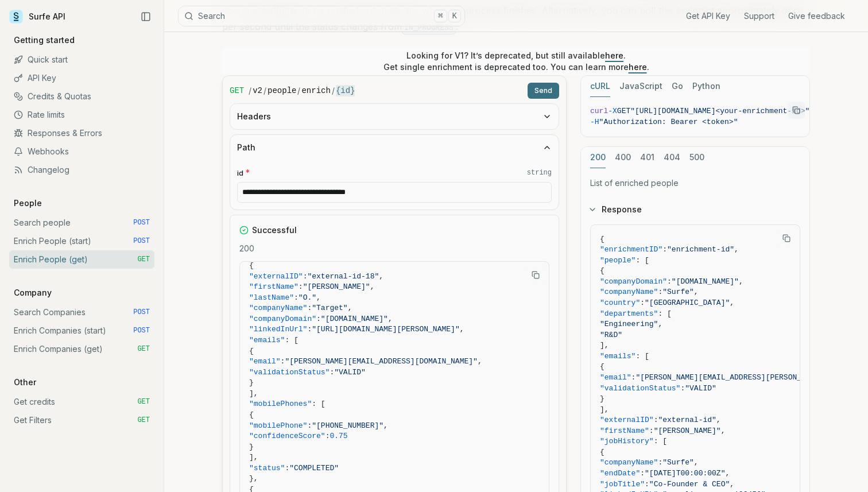 Image resolution: width=868 pixels, height=492 pixels. I want to click on button: cURL, so click(600, 86).